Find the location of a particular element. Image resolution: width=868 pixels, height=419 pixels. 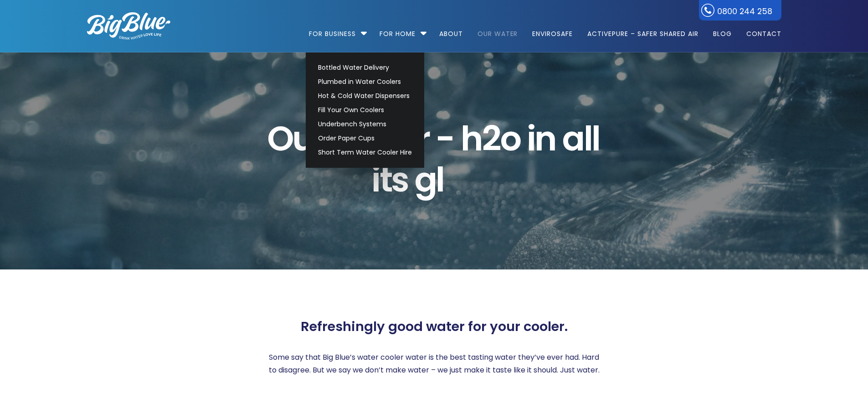

img: logo is located at coordinates (129, 26).